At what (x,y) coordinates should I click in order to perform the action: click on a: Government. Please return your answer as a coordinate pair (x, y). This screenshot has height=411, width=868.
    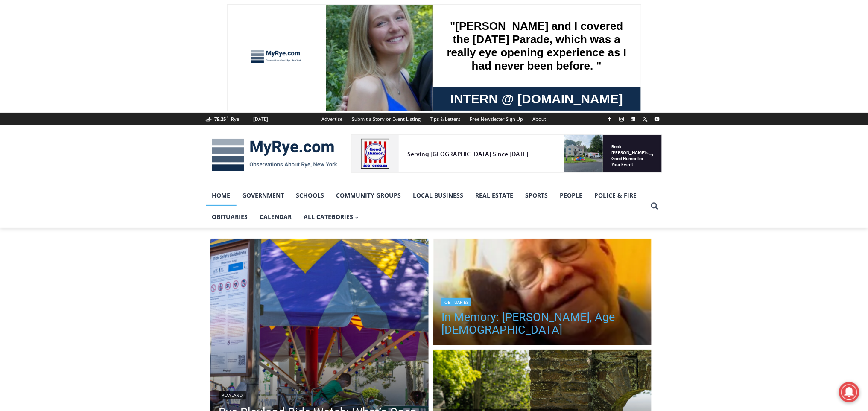
    Looking at the image, I should click on (264, 196).